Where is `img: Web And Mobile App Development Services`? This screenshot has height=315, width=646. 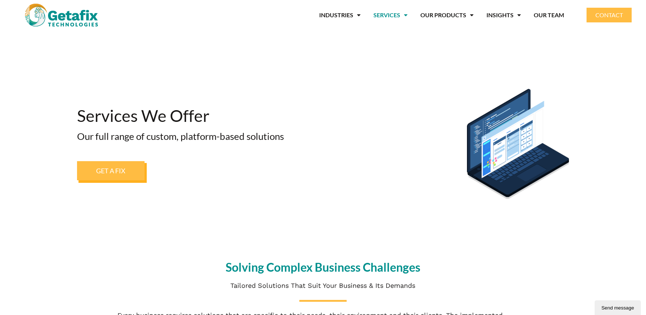
img: Web And Mobile App Development Services is located at coordinates (518, 144).